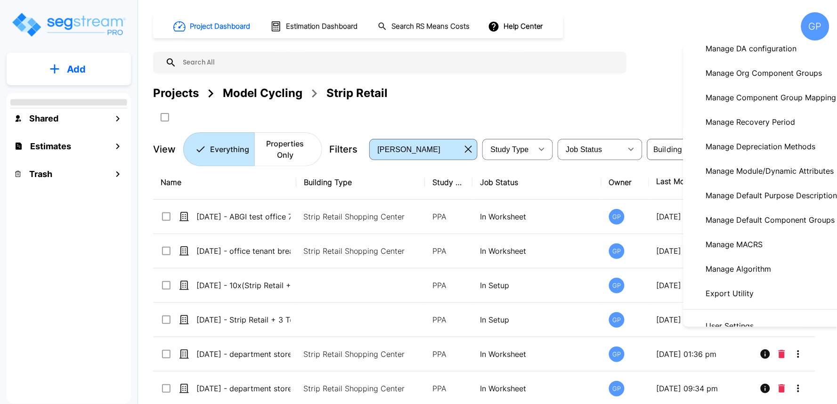 The height and width of the screenshot is (404, 837). What do you see at coordinates (751, 122) in the screenshot?
I see `p: Manage Recovery Period` at bounding box center [751, 122].